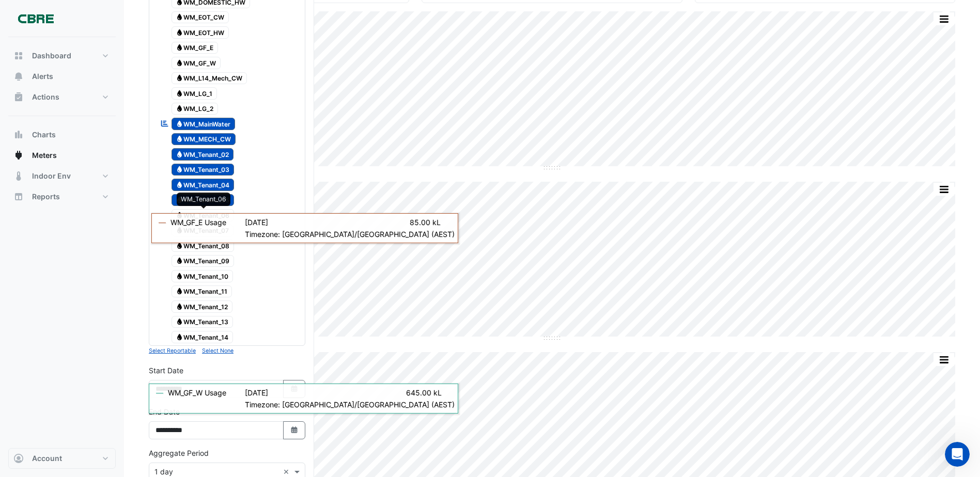 This screenshot has width=980, height=477. Describe the element at coordinates (202, 292) in the screenshot. I see `span: WM_Tenant_11` at that location.